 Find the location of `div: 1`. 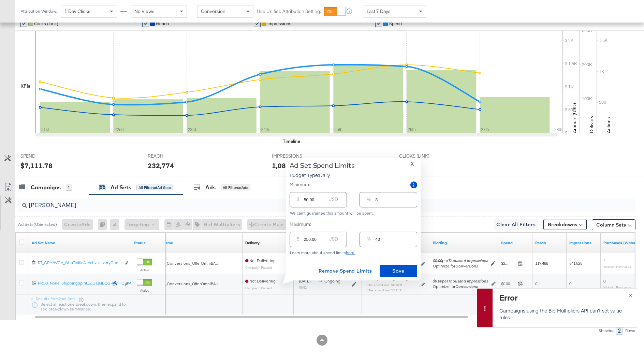

div: 1 is located at coordinates (69, 188).